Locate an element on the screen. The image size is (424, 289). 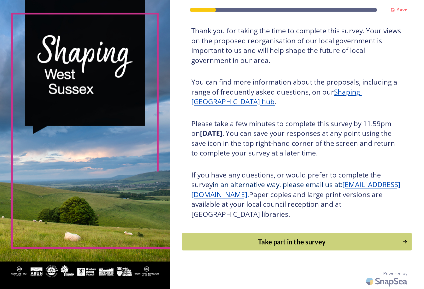
span: Powered by is located at coordinates (395, 274).